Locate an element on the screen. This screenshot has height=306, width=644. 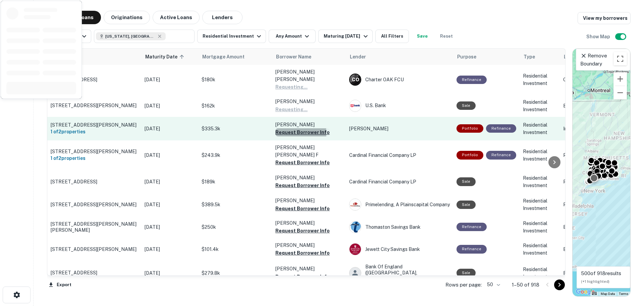
a: Open this area in Google Maps (opens a new window) is located at coordinates (585, 292).